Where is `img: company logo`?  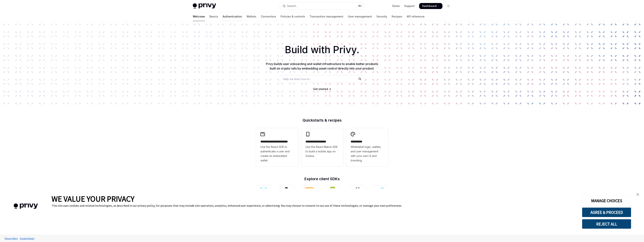 img: company logo is located at coordinates (26, 206).